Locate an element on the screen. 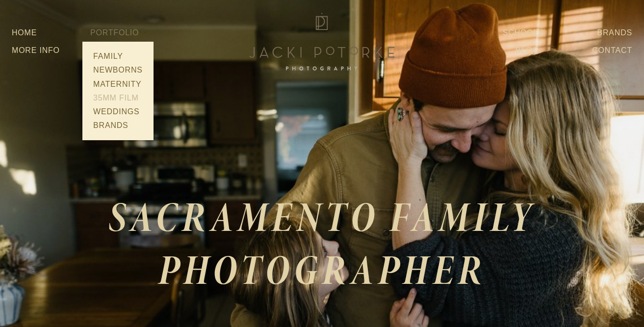  img: Jacki Potorke Sacramento Family Photographer is located at coordinates (322, 42).